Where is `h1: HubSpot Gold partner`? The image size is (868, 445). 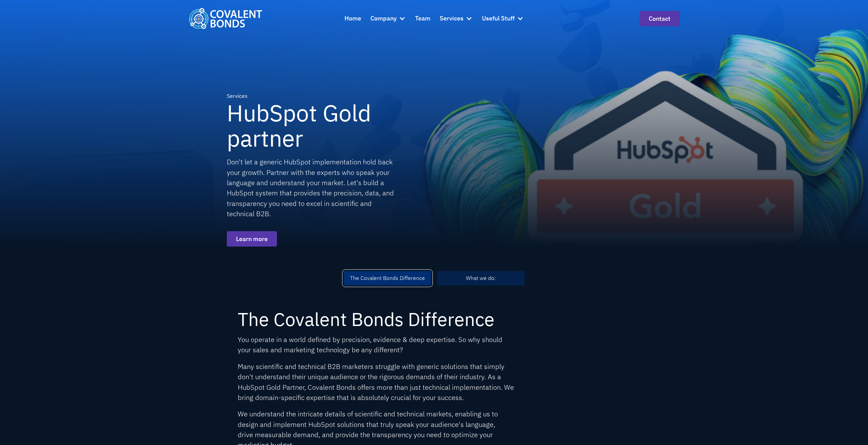 h1: HubSpot Gold partner is located at coordinates (334, 125).